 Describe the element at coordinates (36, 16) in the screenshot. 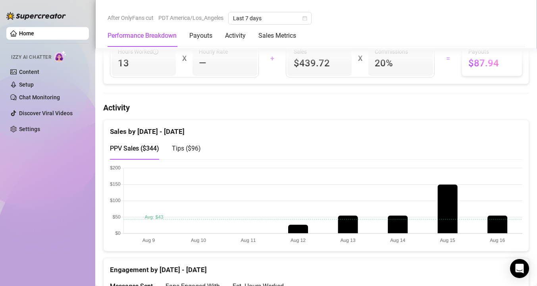

I see `img: logo-BBDzfeDw.svg` at that location.